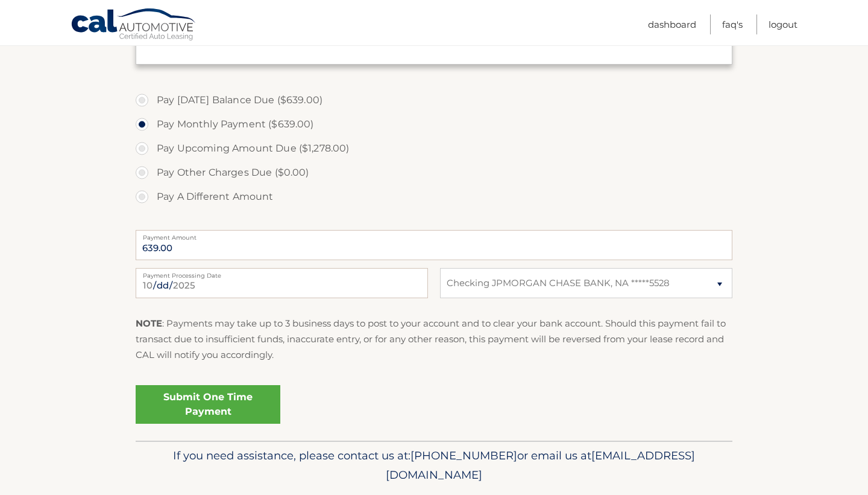  What do you see at coordinates (434, 245) in the screenshot?
I see `input: Payment Amount` at bounding box center [434, 245].